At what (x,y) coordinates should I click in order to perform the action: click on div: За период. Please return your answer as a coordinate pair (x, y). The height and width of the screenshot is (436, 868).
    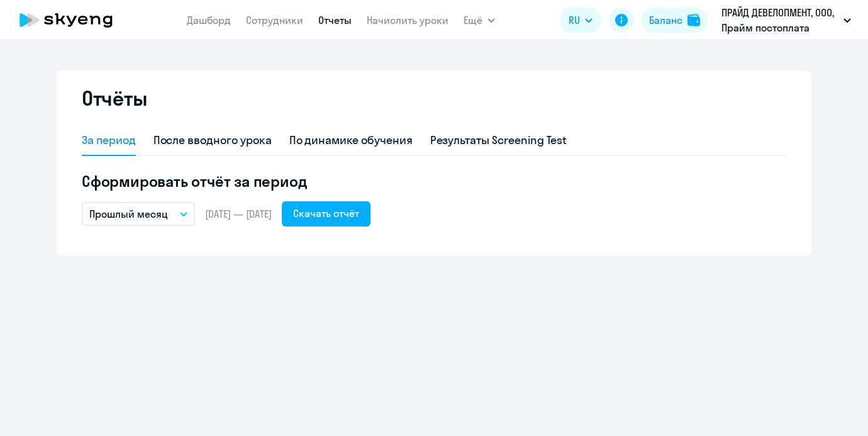
    Looking at the image, I should click on (109, 140).